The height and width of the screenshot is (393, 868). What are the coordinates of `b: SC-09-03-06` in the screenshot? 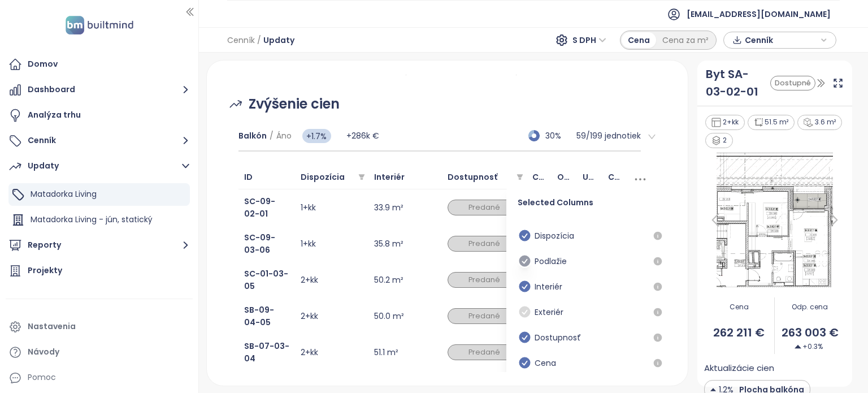 It's located at (260, 244).